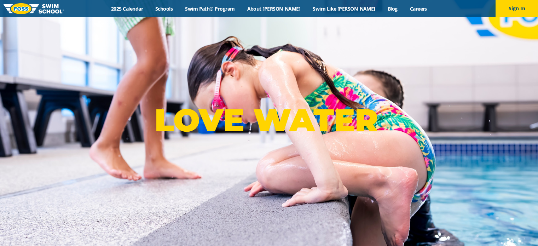 This screenshot has height=246, width=538. What do you see at coordinates (393, 8) in the screenshot?
I see `a: Blog` at bounding box center [393, 8].